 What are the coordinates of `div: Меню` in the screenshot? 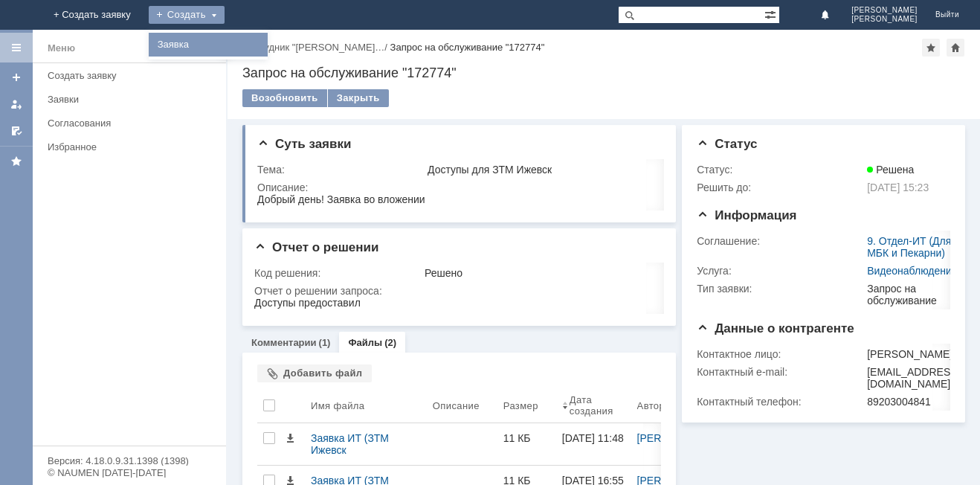 It's located at (61, 48).